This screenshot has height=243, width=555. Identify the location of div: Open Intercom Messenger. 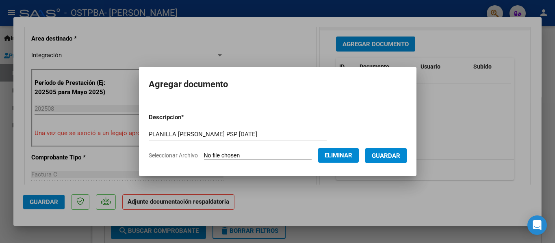
(537, 225).